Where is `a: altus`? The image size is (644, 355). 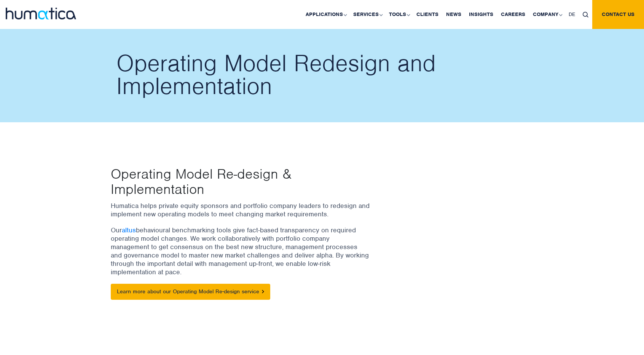
a: altus is located at coordinates (129, 230).